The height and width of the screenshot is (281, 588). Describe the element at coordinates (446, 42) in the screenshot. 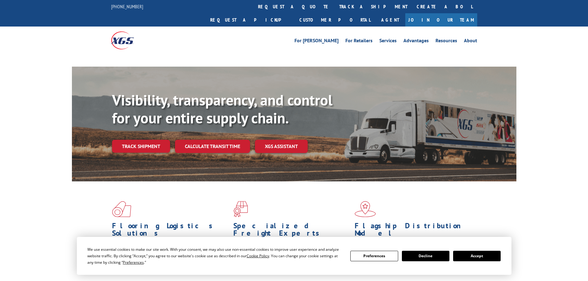

I see `a: Resources` at that location.